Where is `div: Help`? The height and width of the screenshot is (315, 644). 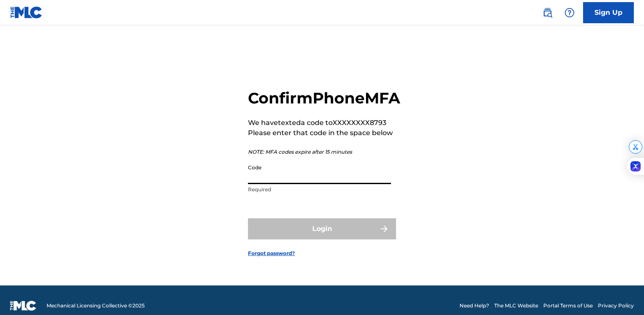 div: Help is located at coordinates (570, 13).